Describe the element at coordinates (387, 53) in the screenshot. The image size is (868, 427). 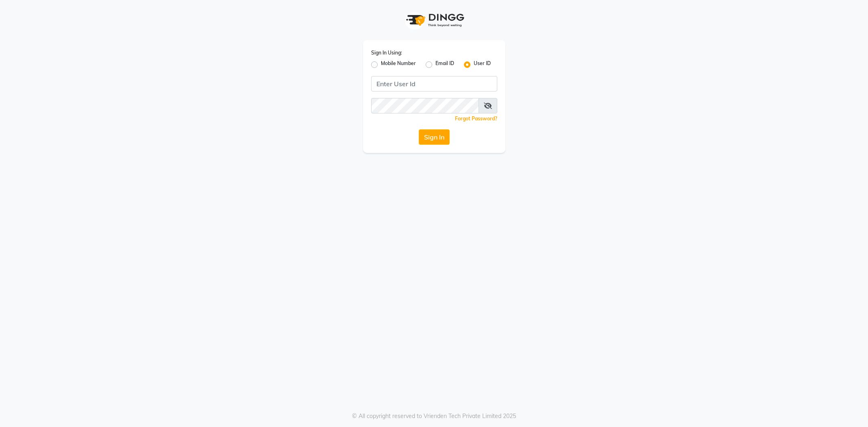
I see `label: Sign In Using:` at that location.